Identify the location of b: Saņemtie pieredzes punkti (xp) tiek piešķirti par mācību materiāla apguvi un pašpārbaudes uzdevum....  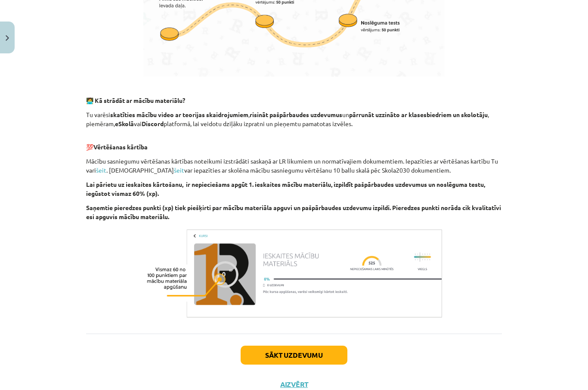
(294, 212).